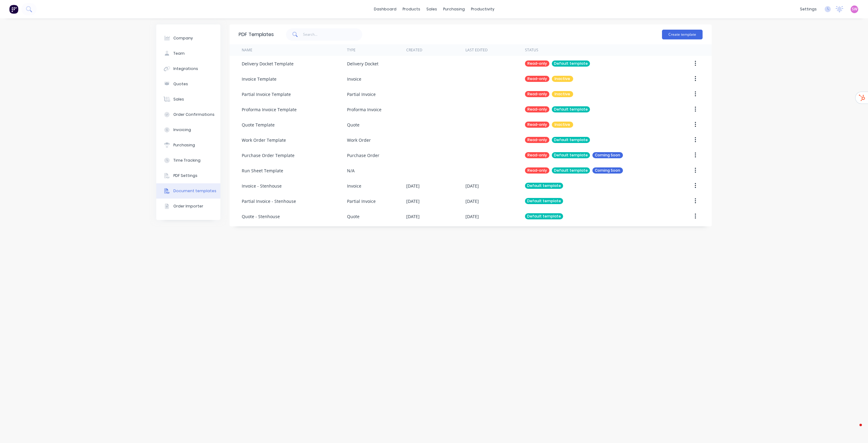 The width and height of the screenshot is (868, 443). Describe the element at coordinates (182, 130) in the screenshot. I see `div: Invoicing` at that location.